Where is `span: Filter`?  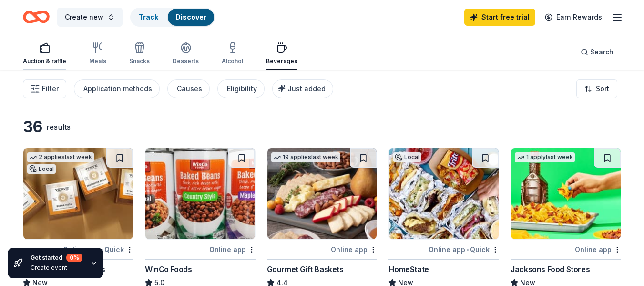
span: Filter is located at coordinates (50, 89).